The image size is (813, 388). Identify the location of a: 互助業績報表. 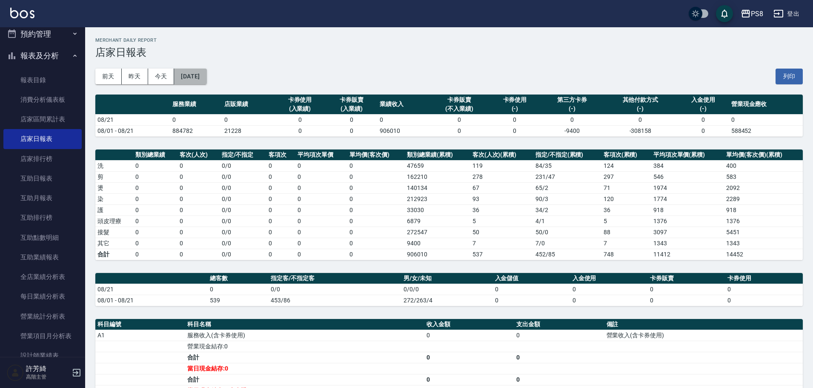
(43, 257).